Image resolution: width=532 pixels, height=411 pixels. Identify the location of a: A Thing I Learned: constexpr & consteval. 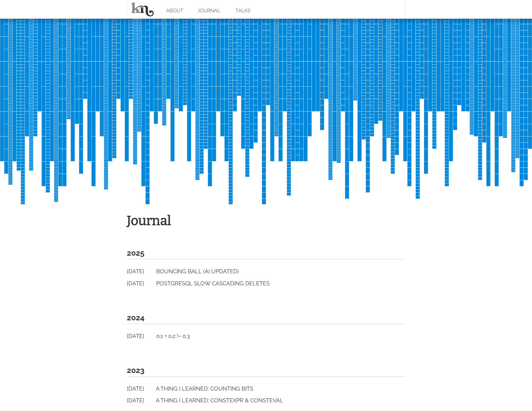
(220, 400).